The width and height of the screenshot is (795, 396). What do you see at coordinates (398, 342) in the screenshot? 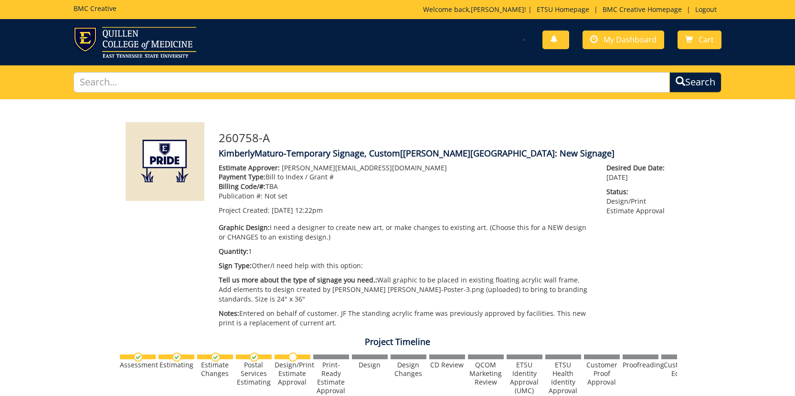
I see `h4: Project Timeline` at bounding box center [398, 342].